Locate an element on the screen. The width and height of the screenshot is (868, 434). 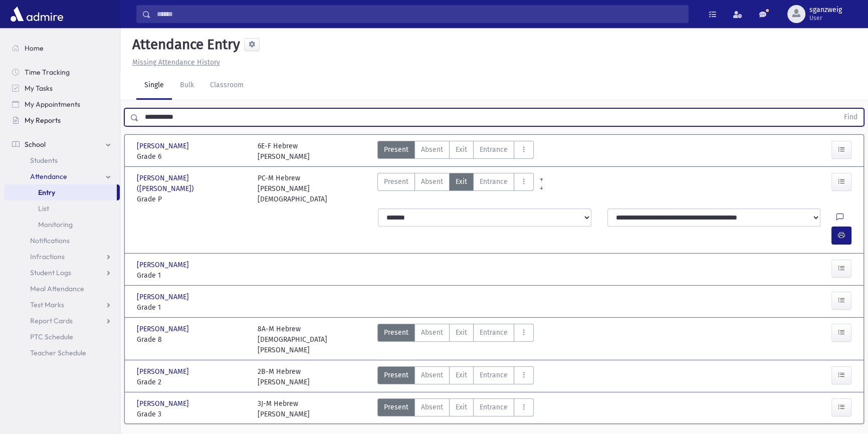
span: Students is located at coordinates (44, 161).